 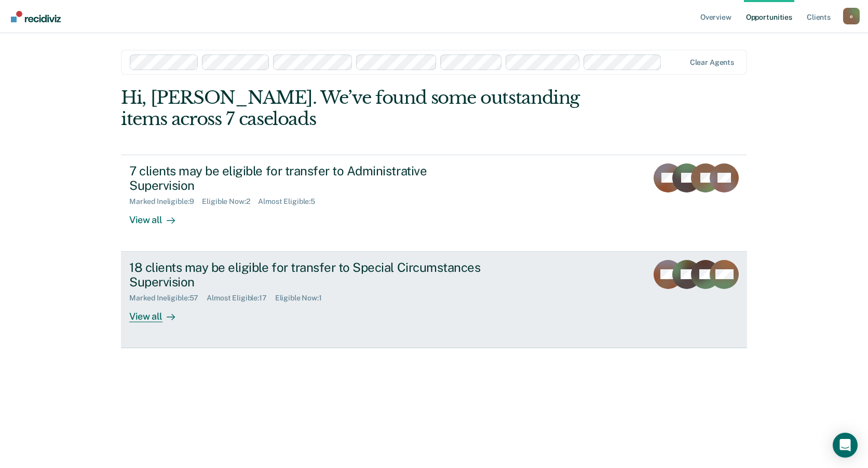 I want to click on div: Almost Eligible : 17, so click(x=241, y=298).